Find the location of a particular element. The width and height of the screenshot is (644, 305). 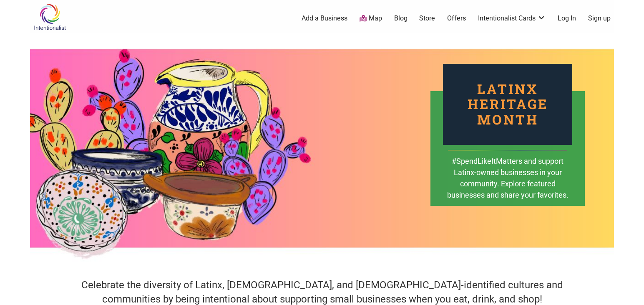

a: Store is located at coordinates (427, 18).